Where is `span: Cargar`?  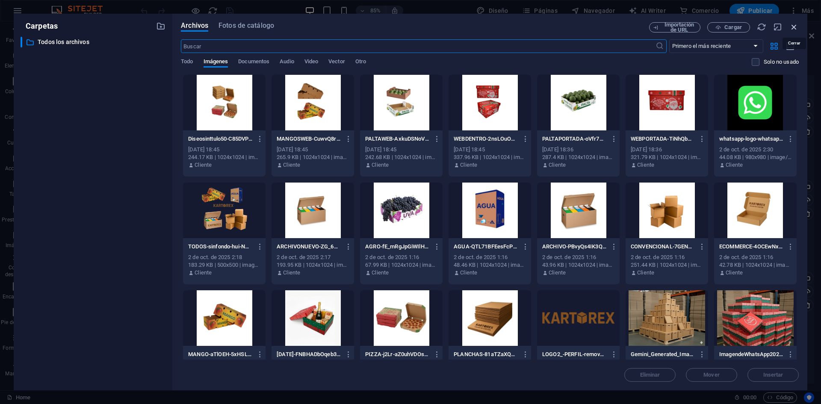
span: Cargar is located at coordinates (733, 27).